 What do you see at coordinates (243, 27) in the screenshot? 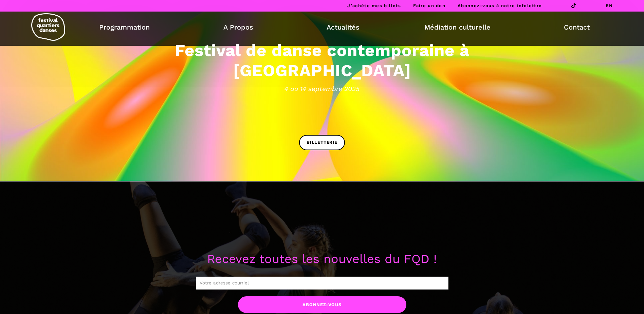
I see `a: A Propos` at bounding box center [243, 27].